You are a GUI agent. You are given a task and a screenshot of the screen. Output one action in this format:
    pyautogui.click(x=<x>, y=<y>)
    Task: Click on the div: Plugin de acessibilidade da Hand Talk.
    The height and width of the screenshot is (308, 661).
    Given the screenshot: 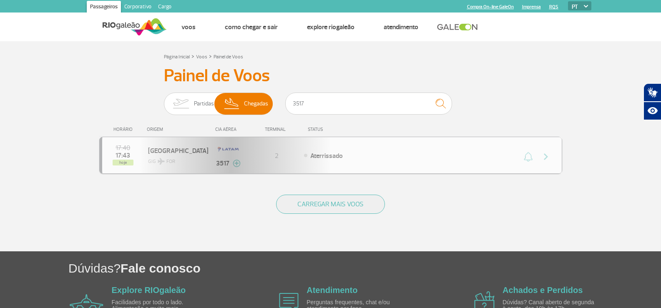 What is the action you would take?
    pyautogui.click(x=652, y=102)
    